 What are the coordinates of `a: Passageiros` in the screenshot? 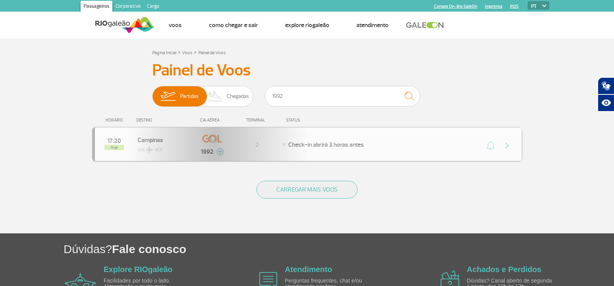 It's located at (96, 7).